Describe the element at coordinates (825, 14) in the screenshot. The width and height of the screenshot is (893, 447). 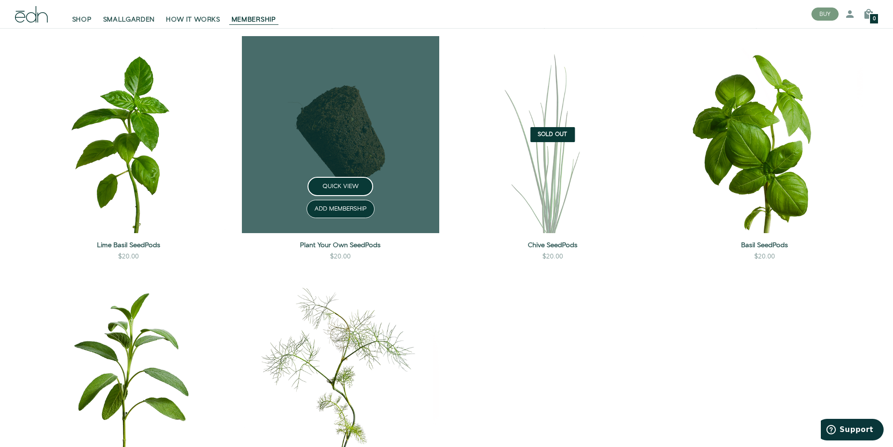
I see `button: BUY` at that location.